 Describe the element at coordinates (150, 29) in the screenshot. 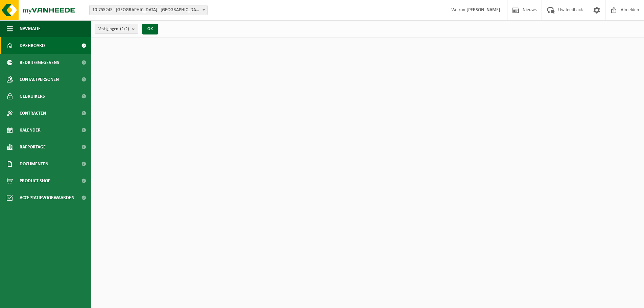

I see `button: OK` at that location.